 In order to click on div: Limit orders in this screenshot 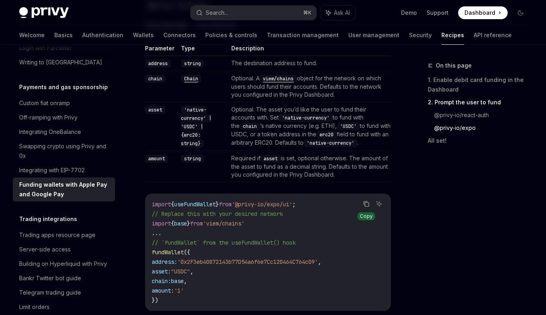, I will do `click(34, 307)`.